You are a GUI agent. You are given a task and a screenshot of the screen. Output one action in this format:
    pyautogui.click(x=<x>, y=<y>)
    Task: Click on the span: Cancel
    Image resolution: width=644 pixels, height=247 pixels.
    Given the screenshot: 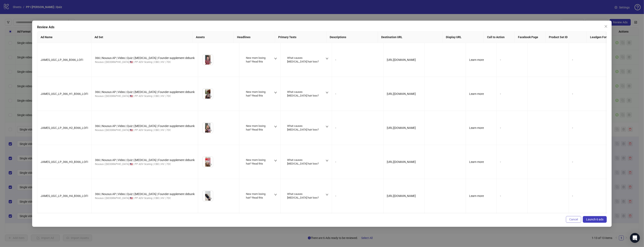 What is the action you would take?
    pyautogui.click(x=574, y=219)
    